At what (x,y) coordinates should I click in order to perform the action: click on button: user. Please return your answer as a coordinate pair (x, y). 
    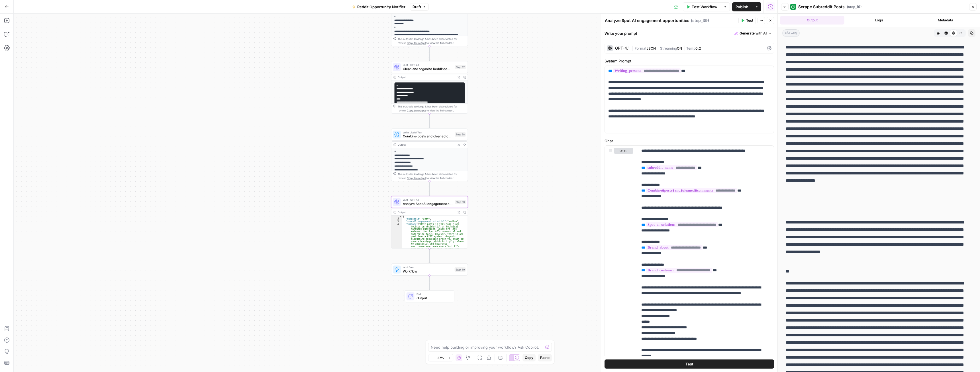
    Looking at the image, I should click on (623, 151).